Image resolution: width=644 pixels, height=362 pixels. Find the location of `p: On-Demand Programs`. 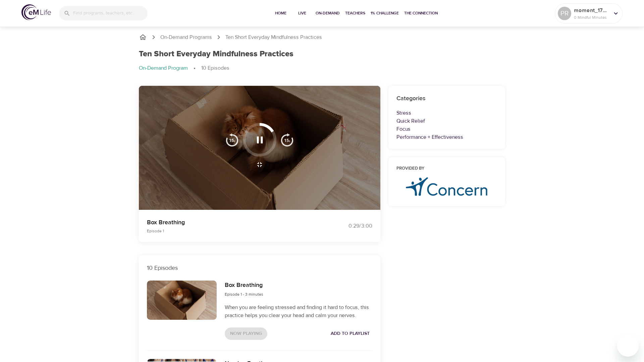

p: On-Demand Programs is located at coordinates (186, 37).